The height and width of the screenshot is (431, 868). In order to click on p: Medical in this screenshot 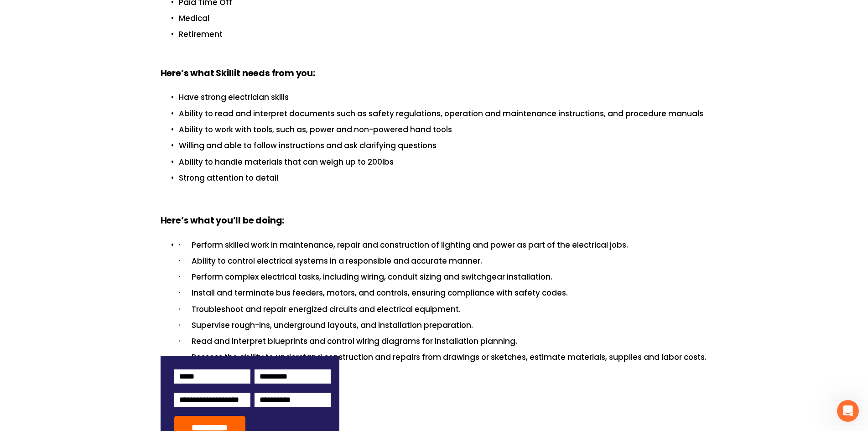, I will do `click(443, 18)`.